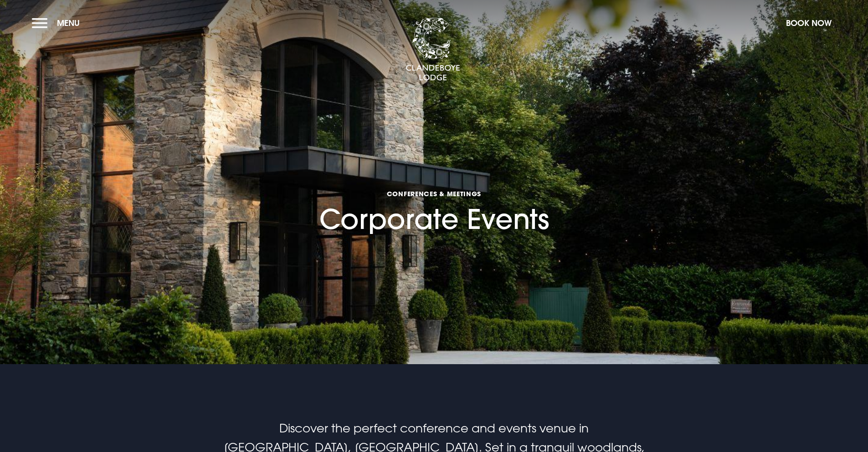 The height and width of the screenshot is (452, 868). What do you see at coordinates (433, 49) in the screenshot?
I see `img: Clandeboye Lodge` at bounding box center [433, 49].